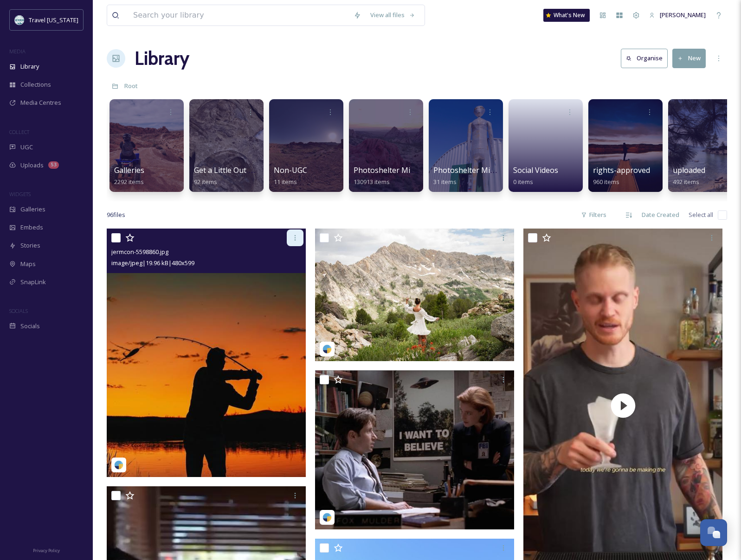 This screenshot has width=741, height=560. What do you see at coordinates (536, 175) in the screenshot?
I see `a: Social Videos0 items` at bounding box center [536, 175].